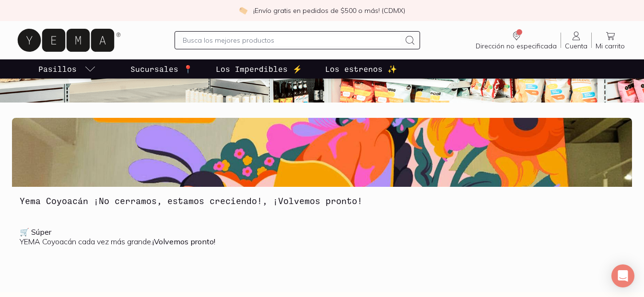 The height and width of the screenshot is (297, 644). What do you see at coordinates (322, 237) in the screenshot?
I see `p: YEMA Coyoacán cada vez más grande.` at bounding box center [322, 237].